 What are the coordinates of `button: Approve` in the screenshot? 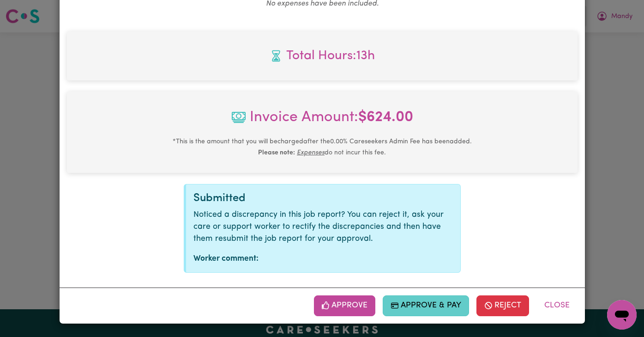 It's located at (345, 306).